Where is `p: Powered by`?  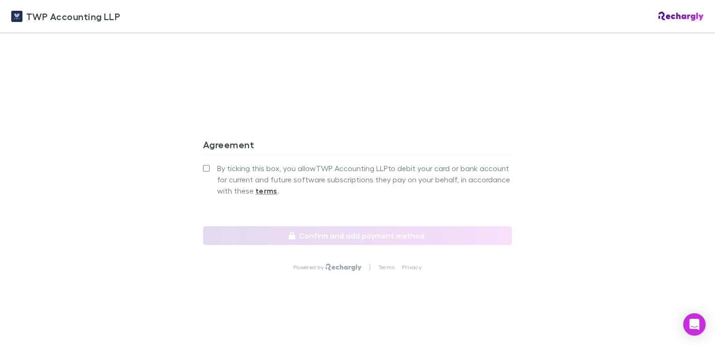 p: Powered by is located at coordinates (309, 268).